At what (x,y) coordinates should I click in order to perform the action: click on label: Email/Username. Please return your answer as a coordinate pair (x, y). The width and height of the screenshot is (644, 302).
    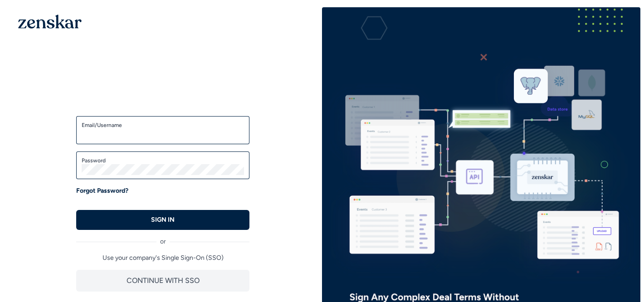
    Looking at the image, I should click on (163, 126).